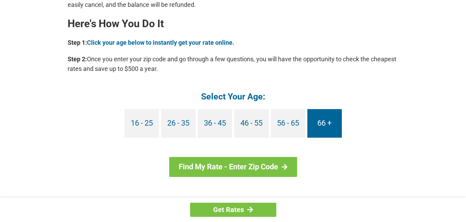  I want to click on h2: Here's How You Do It, so click(233, 24).